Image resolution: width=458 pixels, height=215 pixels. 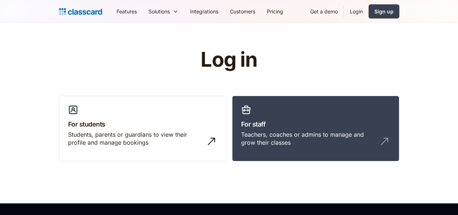 What do you see at coordinates (316, 128) in the screenshot?
I see `a: For staffTeachers, coaches or admins to manage and grow their classes` at bounding box center [316, 128].